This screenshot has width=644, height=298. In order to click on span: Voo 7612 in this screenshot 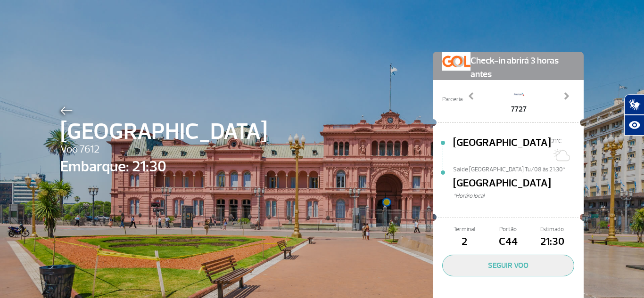, I will do `click(164, 150)`.